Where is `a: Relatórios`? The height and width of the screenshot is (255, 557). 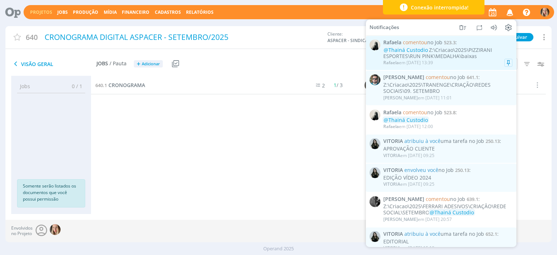 a: Relatórios is located at coordinates (200, 12).